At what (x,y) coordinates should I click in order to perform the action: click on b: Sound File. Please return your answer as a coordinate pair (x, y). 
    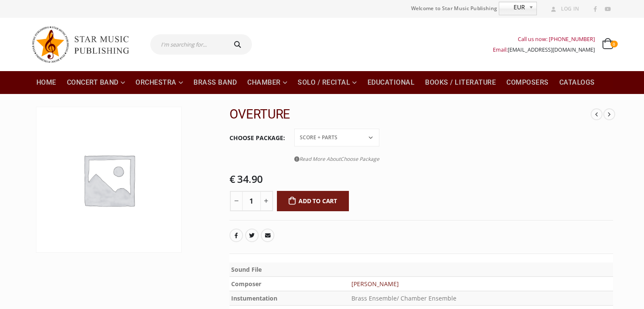
    Looking at the image, I should click on (246, 269).